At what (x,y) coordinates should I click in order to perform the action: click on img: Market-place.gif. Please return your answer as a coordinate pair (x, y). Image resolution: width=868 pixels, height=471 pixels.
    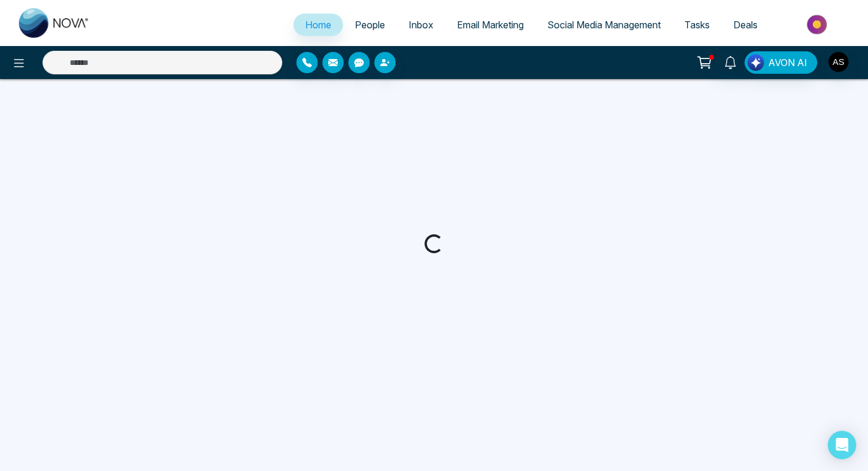
    Looking at the image, I should click on (817, 24).